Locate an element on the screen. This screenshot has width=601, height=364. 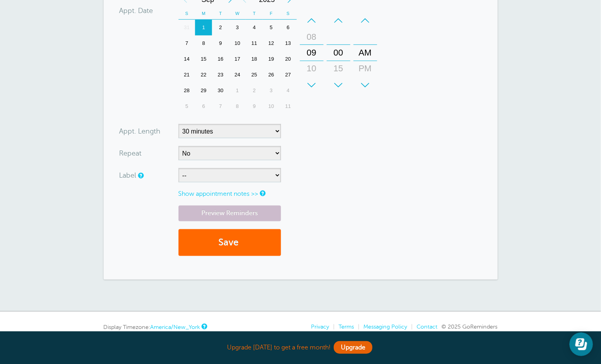
div: 00 is located at coordinates (339, 53).